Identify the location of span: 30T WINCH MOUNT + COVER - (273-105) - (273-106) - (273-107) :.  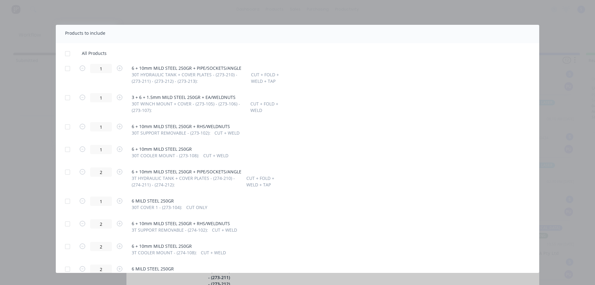
(189, 107).